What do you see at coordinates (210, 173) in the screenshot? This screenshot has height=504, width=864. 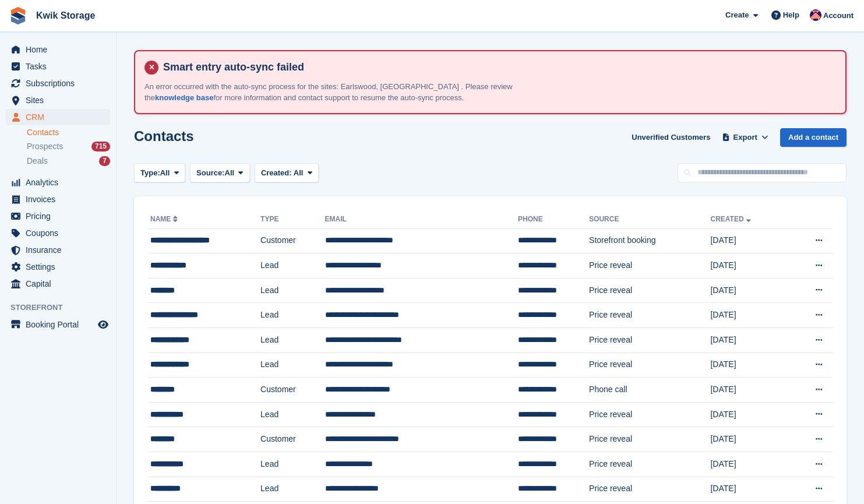 I see `span: Source:` at bounding box center [210, 173].